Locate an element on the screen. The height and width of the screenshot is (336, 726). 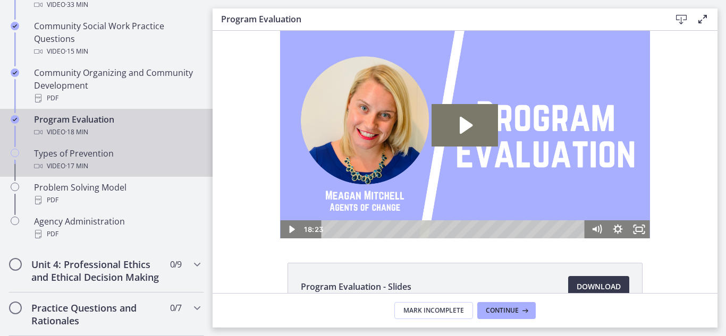
div: Types of Prevention is located at coordinates (117, 160).